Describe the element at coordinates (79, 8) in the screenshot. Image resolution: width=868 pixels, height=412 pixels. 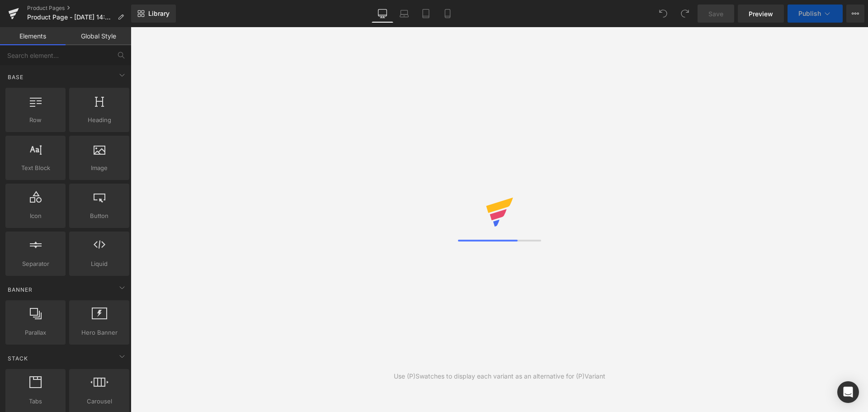
I see `a: Product Pages` at that location.